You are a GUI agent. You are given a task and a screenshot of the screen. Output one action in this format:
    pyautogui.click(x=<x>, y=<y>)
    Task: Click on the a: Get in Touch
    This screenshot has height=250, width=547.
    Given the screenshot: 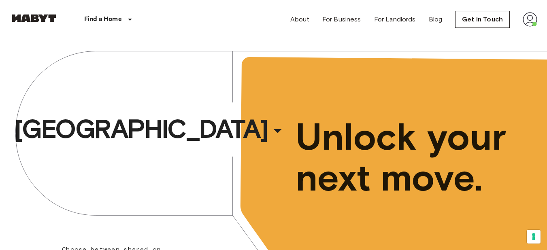 What is the action you would take?
    pyautogui.click(x=482, y=19)
    